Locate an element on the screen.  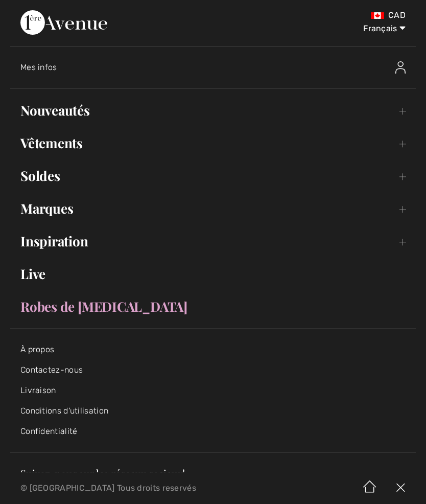
a: Soldes is located at coordinates (213, 176).